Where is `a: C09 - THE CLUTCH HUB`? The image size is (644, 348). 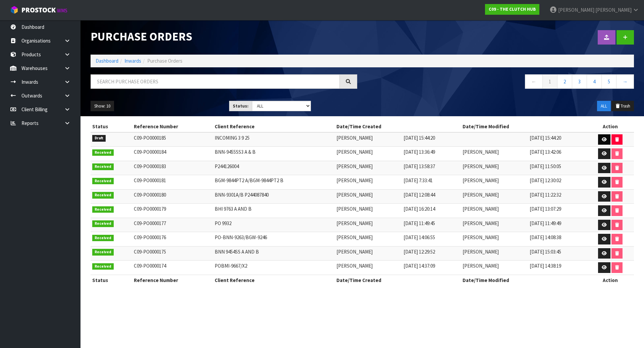 a: C09 - THE CLUTCH HUB is located at coordinates (512, 9).